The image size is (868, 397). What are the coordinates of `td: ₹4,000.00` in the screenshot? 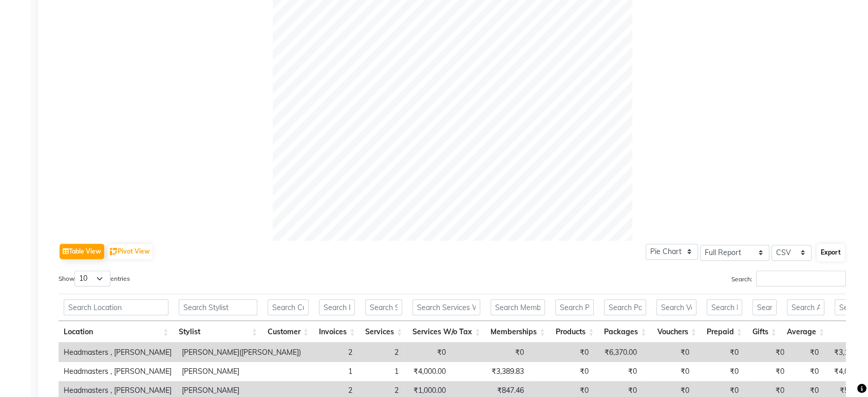 It's located at (428, 371).